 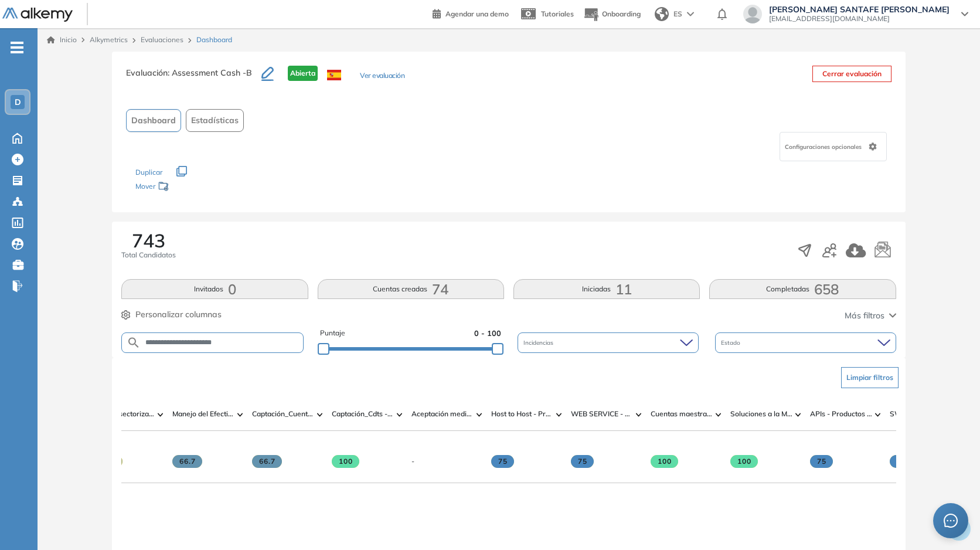 What do you see at coordinates (382, 76) in the screenshot?
I see `button: Ver evaluación` at bounding box center [382, 76].